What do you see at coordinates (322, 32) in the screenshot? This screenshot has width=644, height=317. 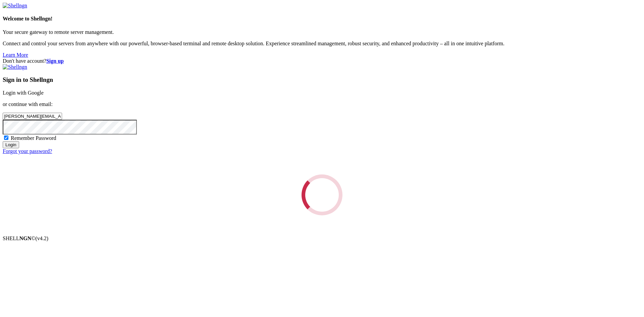 I see `p: Your secure gateway to remote server management.` at bounding box center [322, 32].